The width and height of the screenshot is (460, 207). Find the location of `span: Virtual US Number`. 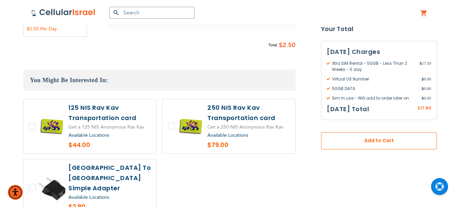

span: Virtual US Number is located at coordinates (374, 79).